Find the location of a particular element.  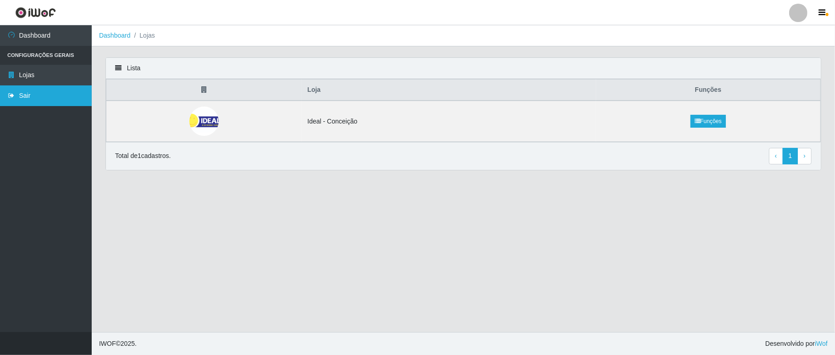

img: Ideal - Conceição is located at coordinates (204, 121).